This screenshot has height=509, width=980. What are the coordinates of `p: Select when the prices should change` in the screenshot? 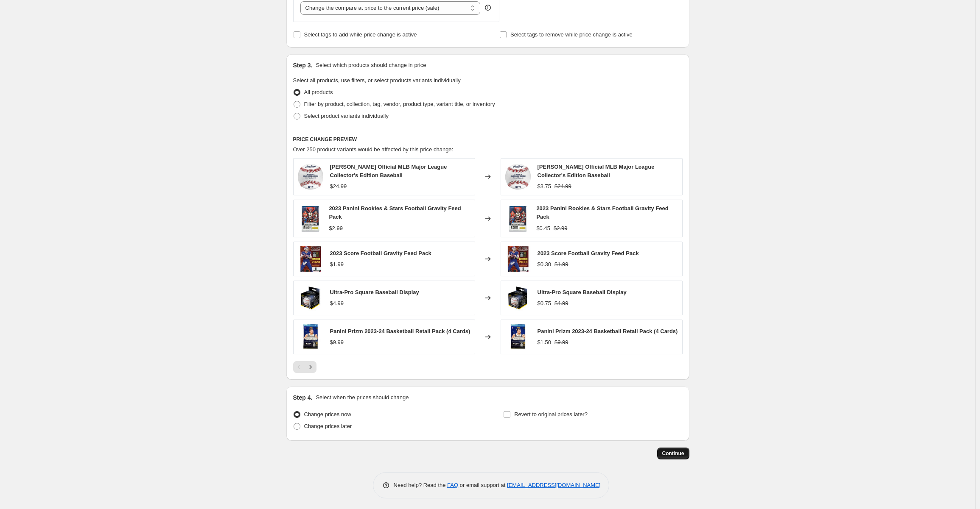 It's located at (362, 397).